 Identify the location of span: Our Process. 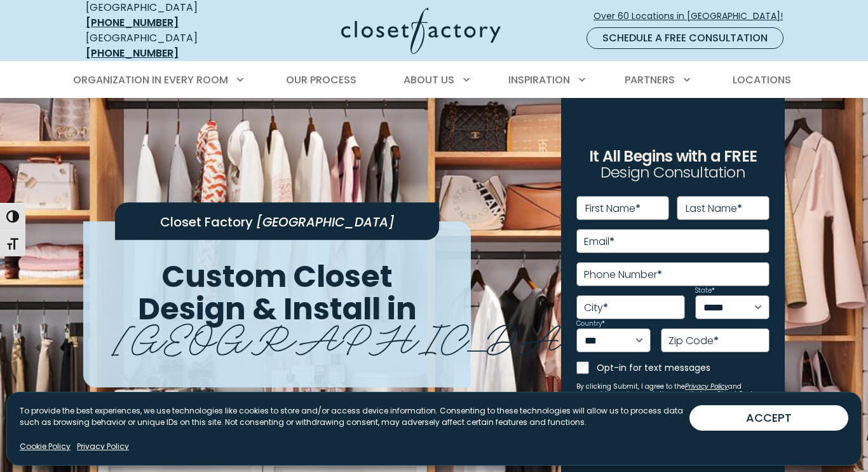
(321, 79).